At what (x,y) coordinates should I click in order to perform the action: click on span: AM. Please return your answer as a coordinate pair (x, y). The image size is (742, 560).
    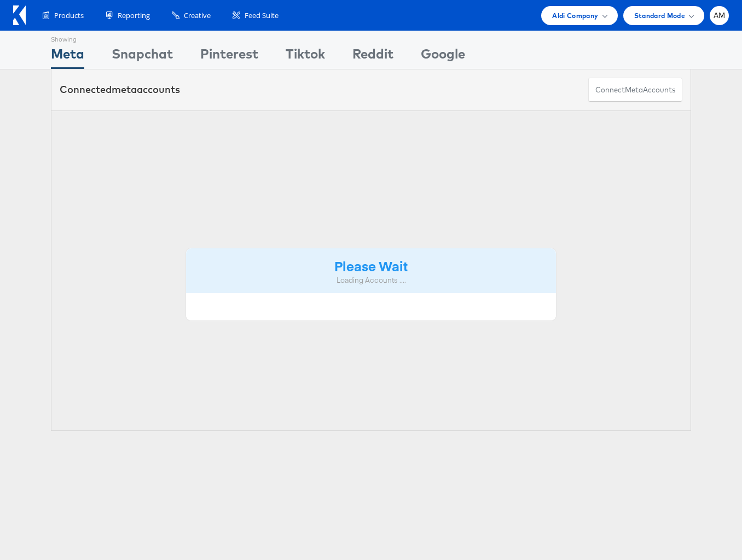
    Looking at the image, I should click on (720, 16).